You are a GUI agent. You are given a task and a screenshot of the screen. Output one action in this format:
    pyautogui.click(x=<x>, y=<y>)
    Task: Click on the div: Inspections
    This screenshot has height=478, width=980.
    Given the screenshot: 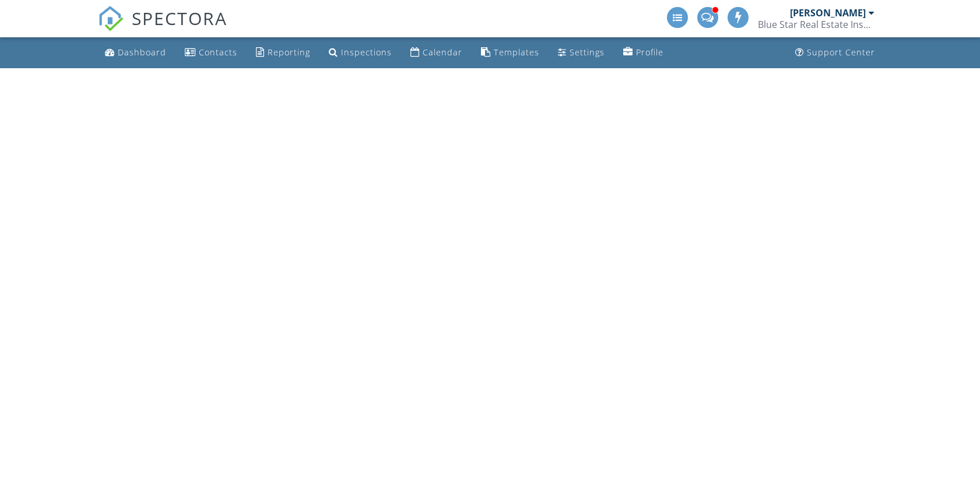 What is the action you would take?
    pyautogui.click(x=366, y=52)
    